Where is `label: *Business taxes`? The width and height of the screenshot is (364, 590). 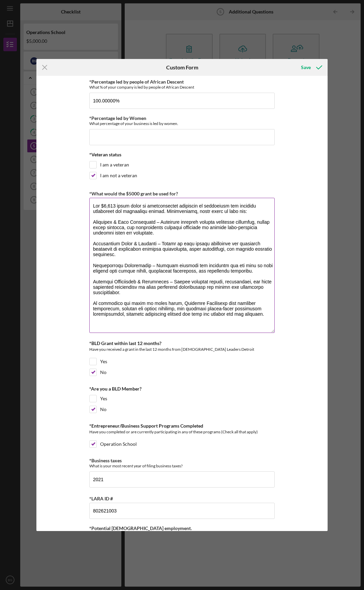 label: *Business taxes is located at coordinates (105, 460).